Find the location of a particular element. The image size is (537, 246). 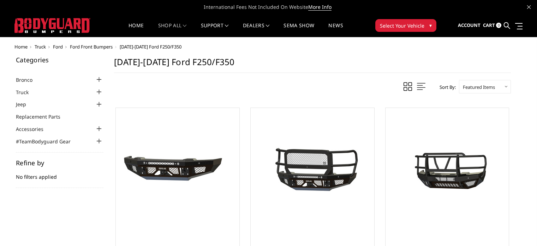

a: Ford is located at coordinates (58, 47).